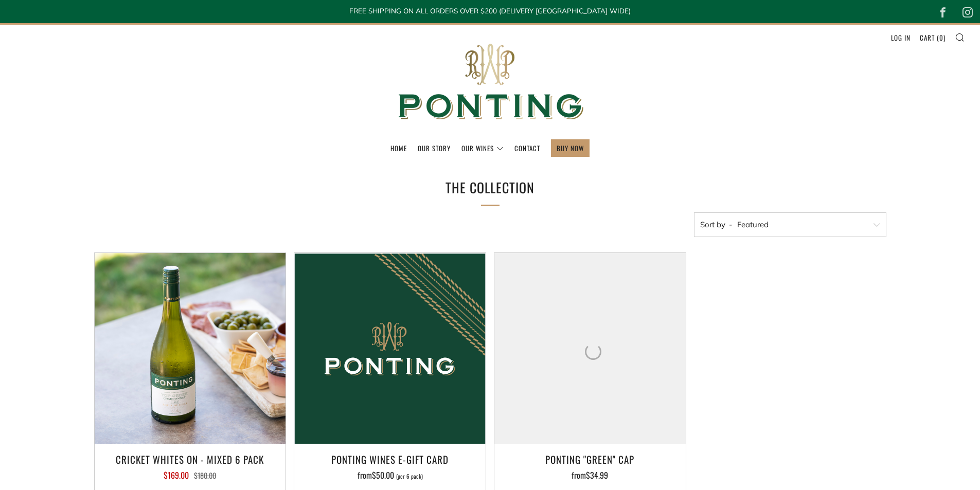 The height and width of the screenshot is (490, 980). I want to click on span: $34.99, so click(597, 475).